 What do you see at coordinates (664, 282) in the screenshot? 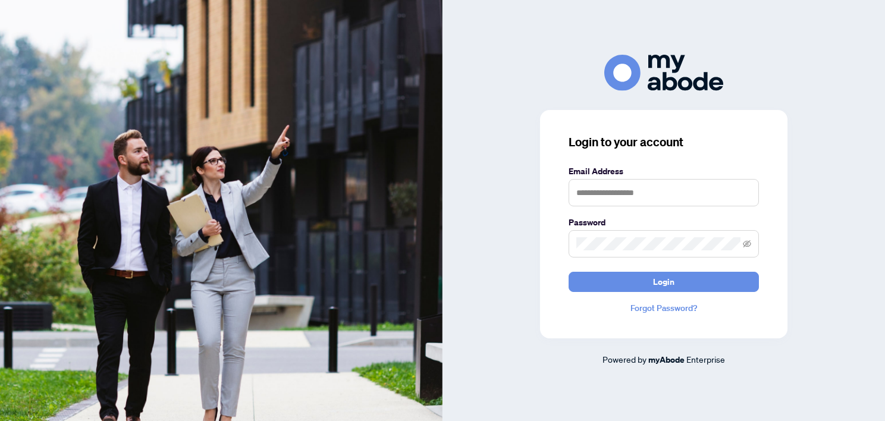
I see `span: Login` at bounding box center [664, 282].